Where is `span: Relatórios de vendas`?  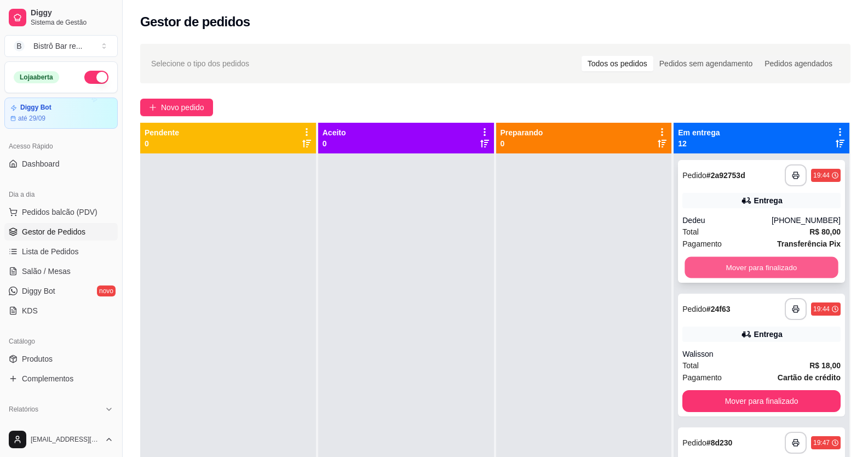
span: Relatórios de vendas is located at coordinates (58, 427).